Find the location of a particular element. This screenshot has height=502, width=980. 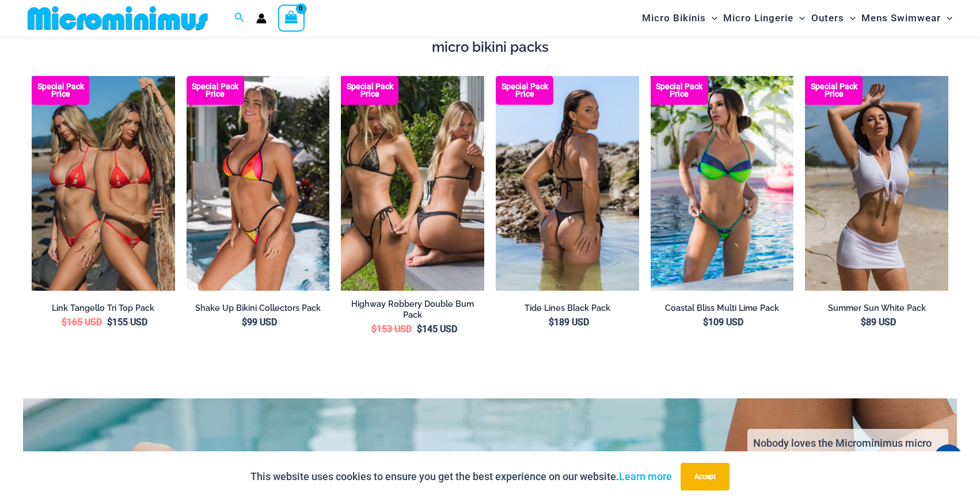

a: Micro LingerieMenu ToggleMenu Toggle is located at coordinates (764, 18).